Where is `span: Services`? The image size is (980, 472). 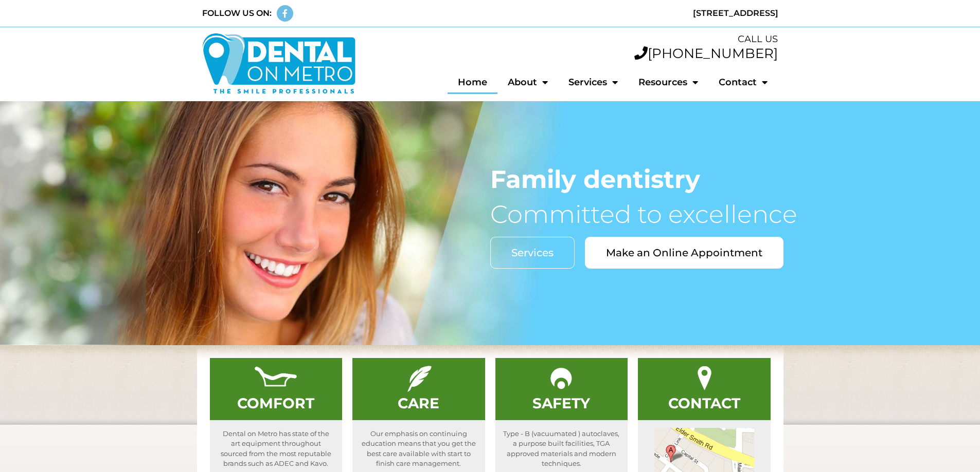 span: Services is located at coordinates (532, 253).